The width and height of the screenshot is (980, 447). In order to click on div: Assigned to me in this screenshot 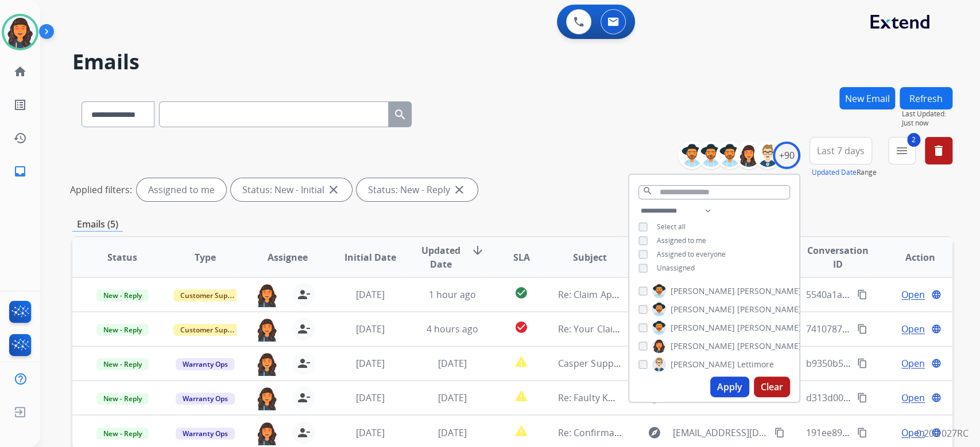, I will do `click(181, 190)`.